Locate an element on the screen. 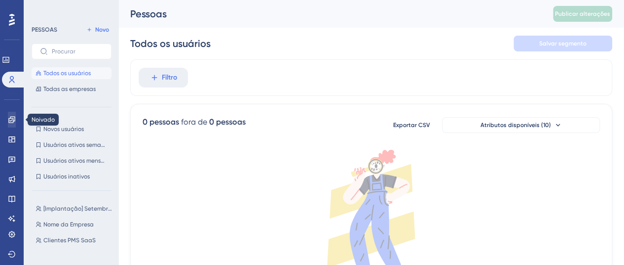 This screenshot has width=624, height=265. font: Atributos disponíveis (10) is located at coordinates (516, 125).